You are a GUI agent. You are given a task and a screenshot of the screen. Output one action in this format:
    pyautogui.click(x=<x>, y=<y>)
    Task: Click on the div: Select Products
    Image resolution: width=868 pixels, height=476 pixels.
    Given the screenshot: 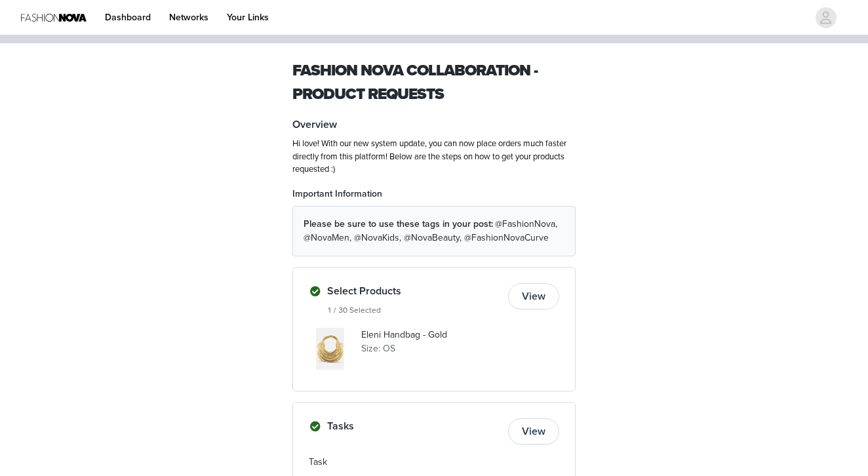 What is the action you would take?
    pyautogui.click(x=434, y=329)
    